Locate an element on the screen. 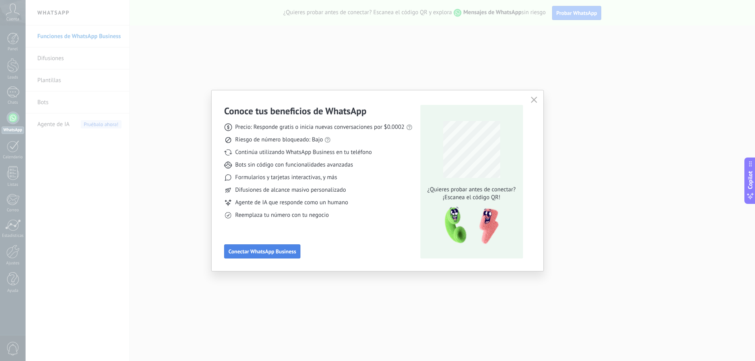 Image resolution: width=755 pixels, height=361 pixels. h3: Conoce tus beneficios de WhatsApp is located at coordinates (295, 111).